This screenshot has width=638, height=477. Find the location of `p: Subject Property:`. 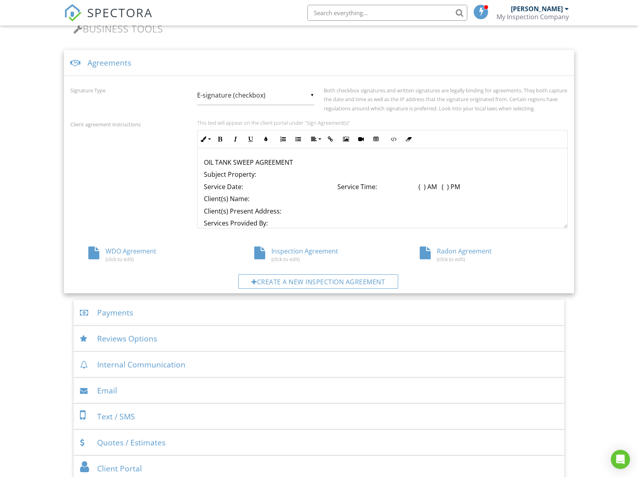

p: Subject Property: is located at coordinates (383, 174).